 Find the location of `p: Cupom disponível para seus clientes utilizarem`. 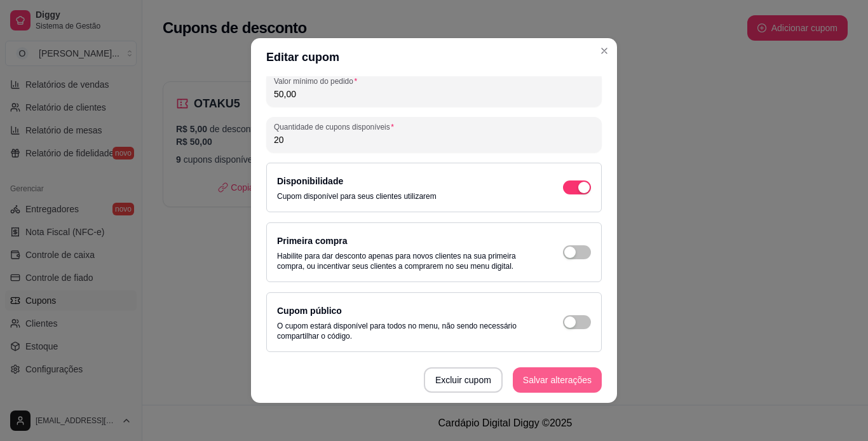

p: Cupom disponível para seus clientes utilizarem is located at coordinates (356, 196).